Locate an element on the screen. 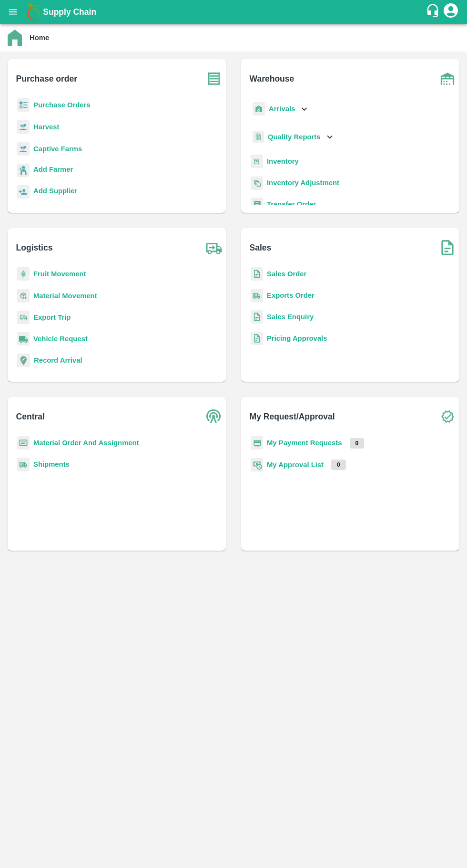 This screenshot has height=868, width=467. a: Sales Enquiry is located at coordinates (290, 317).